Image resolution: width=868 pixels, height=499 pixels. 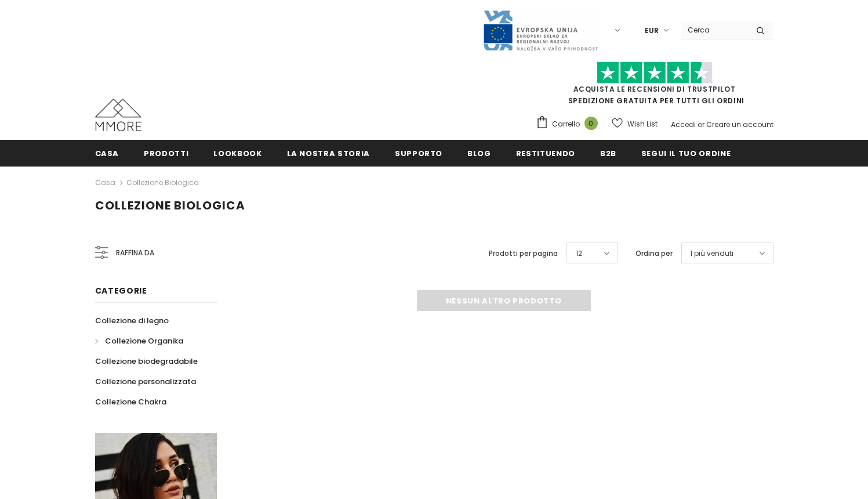 I want to click on span: Lookbook, so click(x=237, y=153).